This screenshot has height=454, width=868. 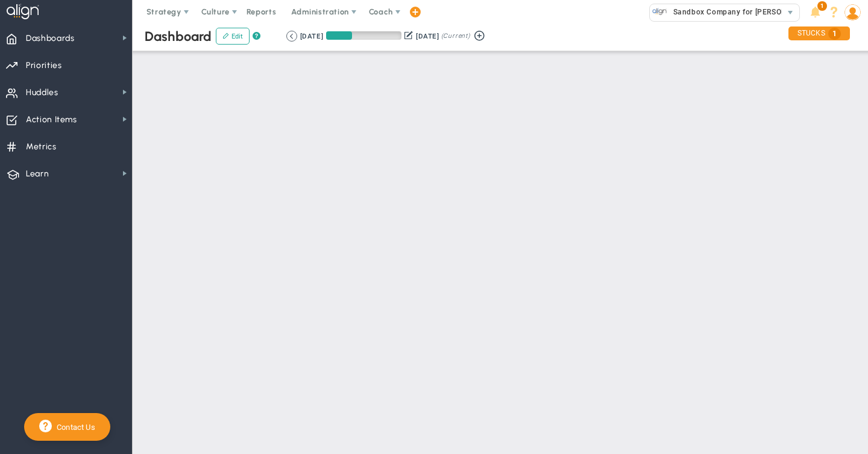 I want to click on span: Contact Us, so click(x=73, y=427).